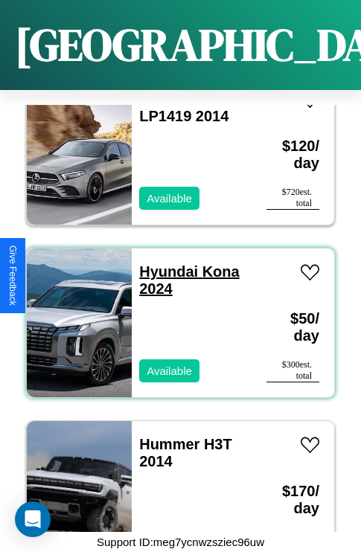 The width and height of the screenshot is (361, 552). I want to click on div: $ 300 est. total, so click(292, 370).